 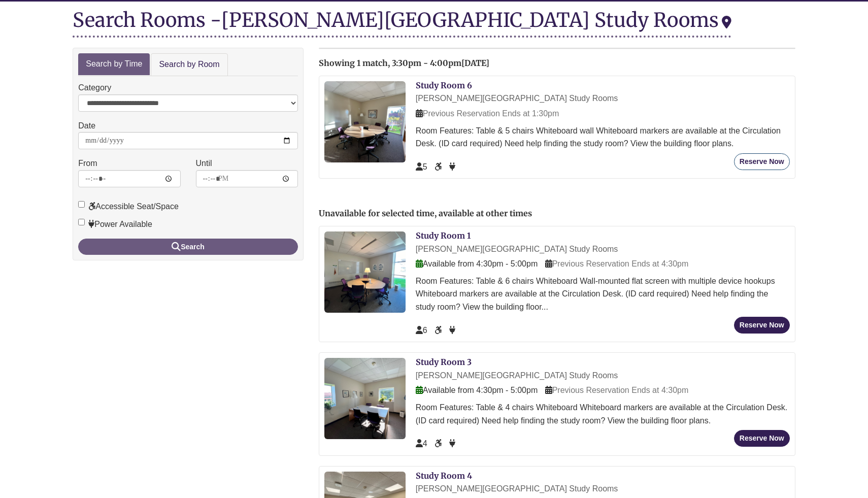 What do you see at coordinates (602, 294) in the screenshot?
I see `div: Room Features: Table & 6 chairs Whiteboard Wall-mounted flat screen with multiple device hookups ...` at bounding box center [602, 294].